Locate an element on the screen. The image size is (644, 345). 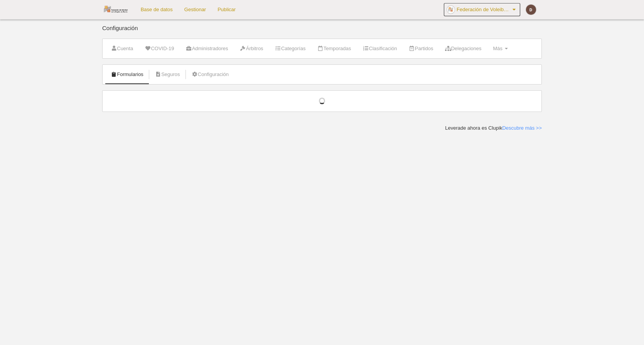
img: OazHODiFHzb9.30x30.jpg is located at coordinates (451, 10).